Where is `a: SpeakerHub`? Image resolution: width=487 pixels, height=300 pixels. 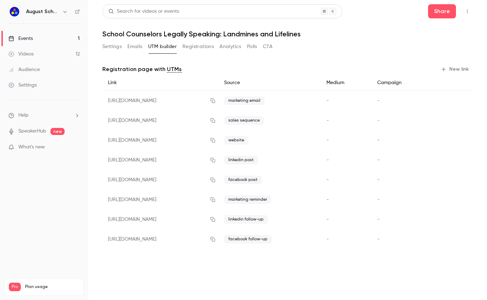 a: SpeakerHub is located at coordinates (32, 131).